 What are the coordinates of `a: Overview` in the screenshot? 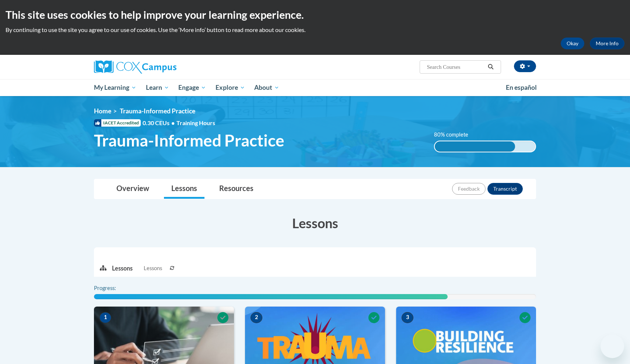 It's located at (133, 189).